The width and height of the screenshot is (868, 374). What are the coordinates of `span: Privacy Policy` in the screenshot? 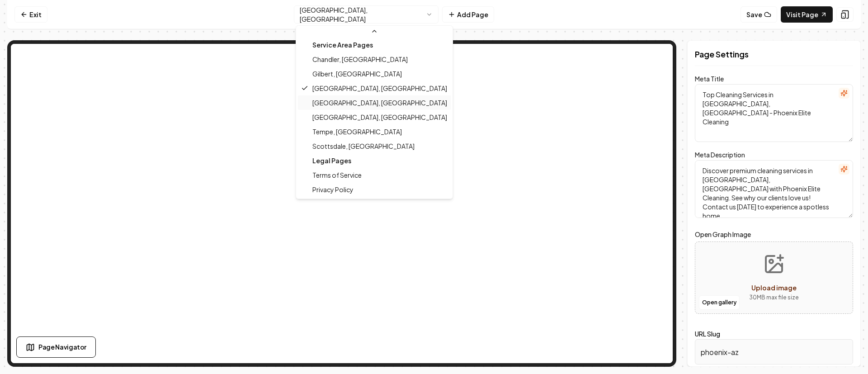 It's located at (333, 189).